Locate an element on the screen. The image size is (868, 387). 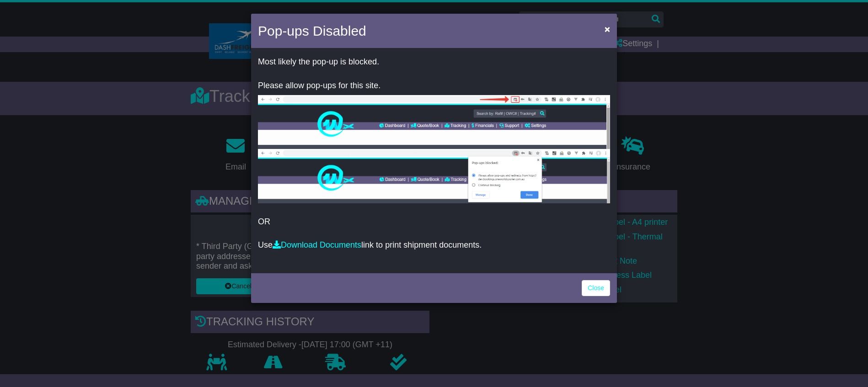
h4: Pop-ups Disabled is located at coordinates (312, 31).